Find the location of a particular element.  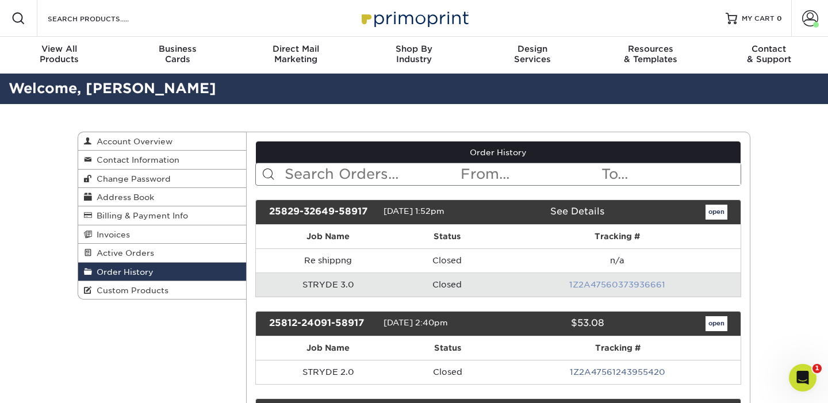

a: Custom Products is located at coordinates (162, 290).